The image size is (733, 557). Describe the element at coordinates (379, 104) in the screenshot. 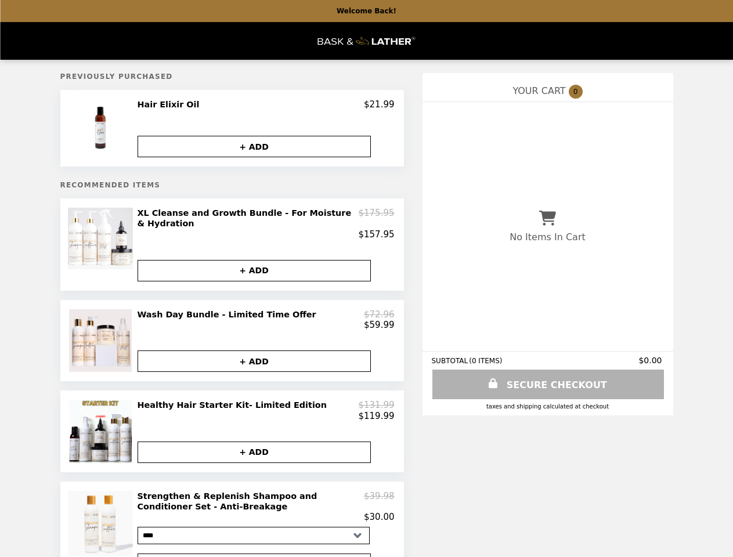

I see `p: $21.99` at that location.